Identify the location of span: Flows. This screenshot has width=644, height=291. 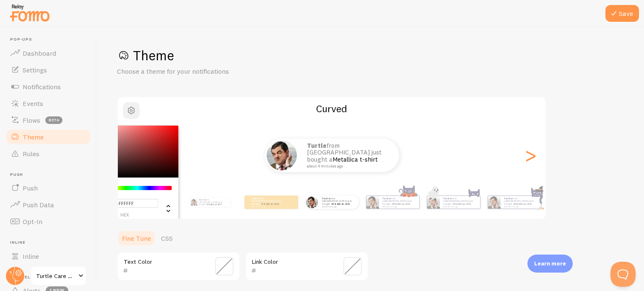
(31, 120).